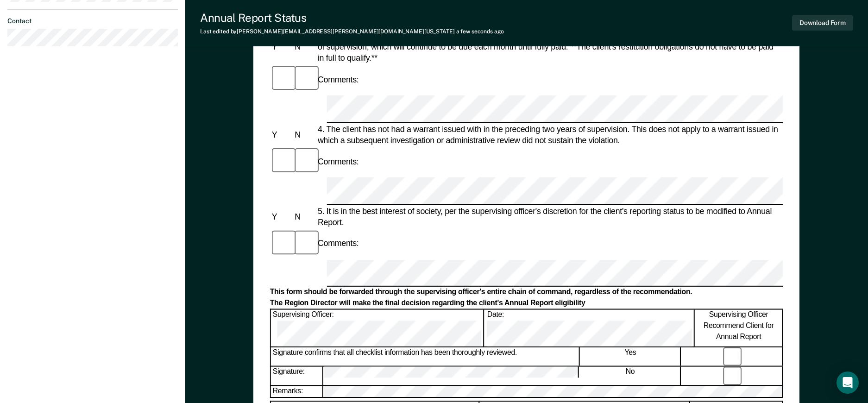 The width and height of the screenshot is (868, 403). What do you see at coordinates (297, 375) in the screenshot?
I see `div: Signature:` at bounding box center [297, 375].